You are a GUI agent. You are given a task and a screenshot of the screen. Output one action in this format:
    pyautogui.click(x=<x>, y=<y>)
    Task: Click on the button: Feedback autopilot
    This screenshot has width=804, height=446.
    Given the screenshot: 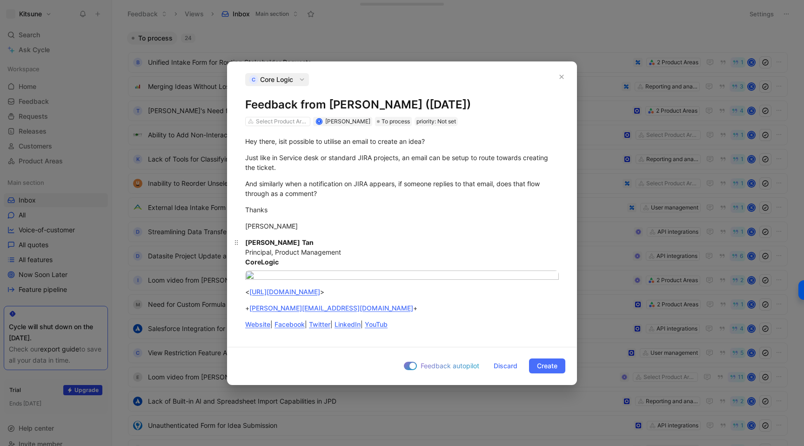 What is the action you would take?
    pyautogui.click(x=441, y=366)
    